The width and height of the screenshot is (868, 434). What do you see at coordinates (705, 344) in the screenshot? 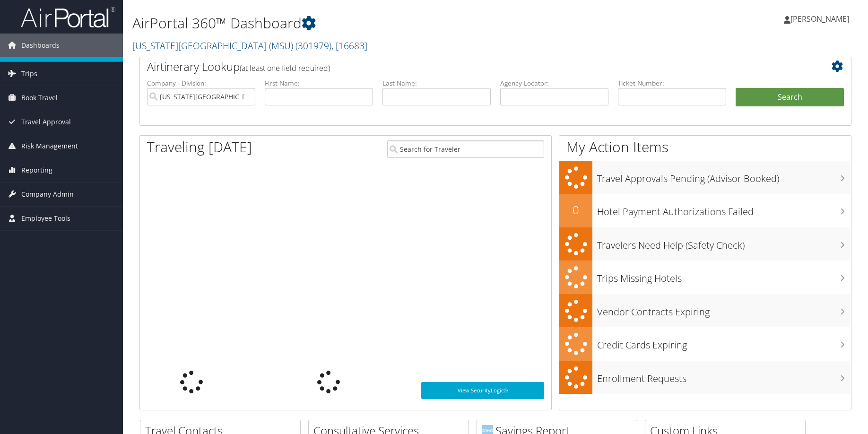
I see `a: Credit Cards Expiring` at bounding box center [705, 344].